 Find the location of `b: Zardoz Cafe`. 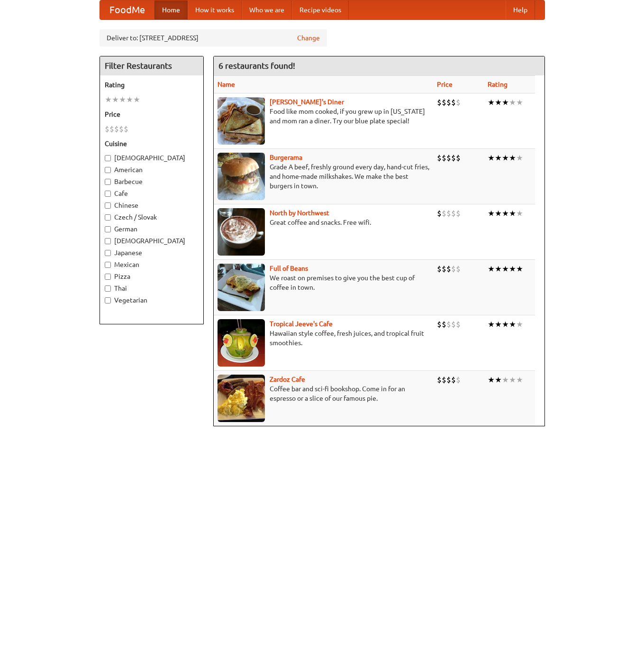

b: Zardoz Cafe is located at coordinates (287, 379).